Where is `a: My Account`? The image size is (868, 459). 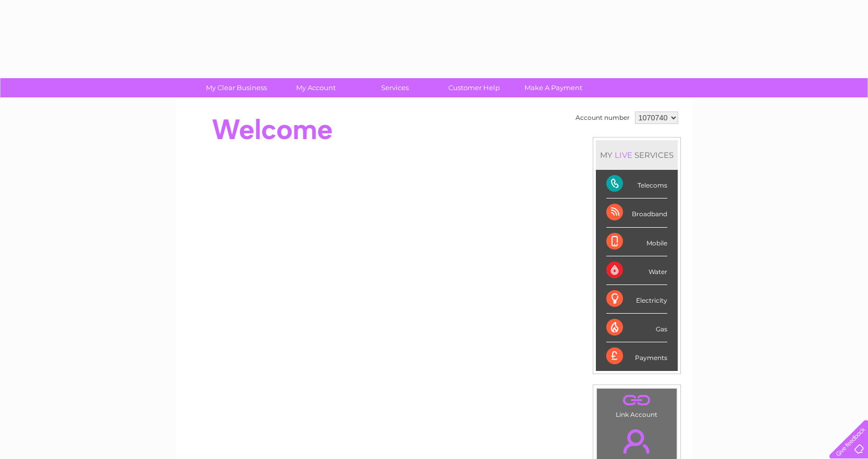 a: My Account is located at coordinates (315, 88).